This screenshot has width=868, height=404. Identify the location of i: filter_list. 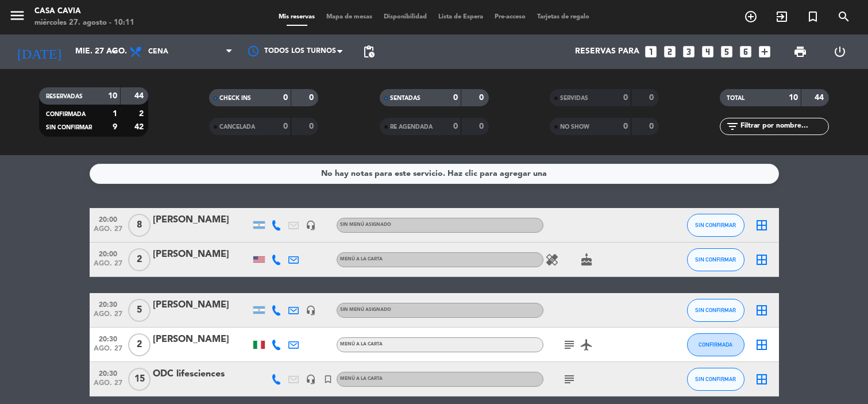
(732, 126).